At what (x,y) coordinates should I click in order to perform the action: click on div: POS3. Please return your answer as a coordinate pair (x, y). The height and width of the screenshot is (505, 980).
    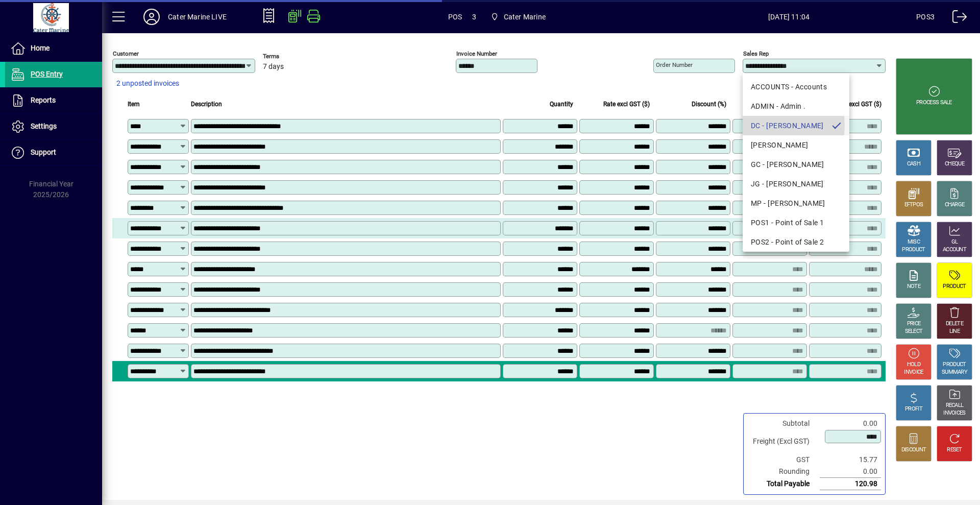
    Looking at the image, I should click on (925, 17).